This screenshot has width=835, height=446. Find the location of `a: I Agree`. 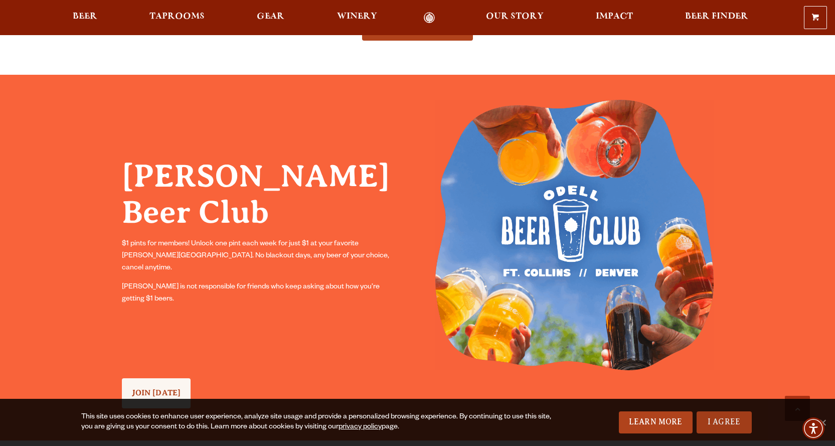

a: I Agree is located at coordinates (724, 422).